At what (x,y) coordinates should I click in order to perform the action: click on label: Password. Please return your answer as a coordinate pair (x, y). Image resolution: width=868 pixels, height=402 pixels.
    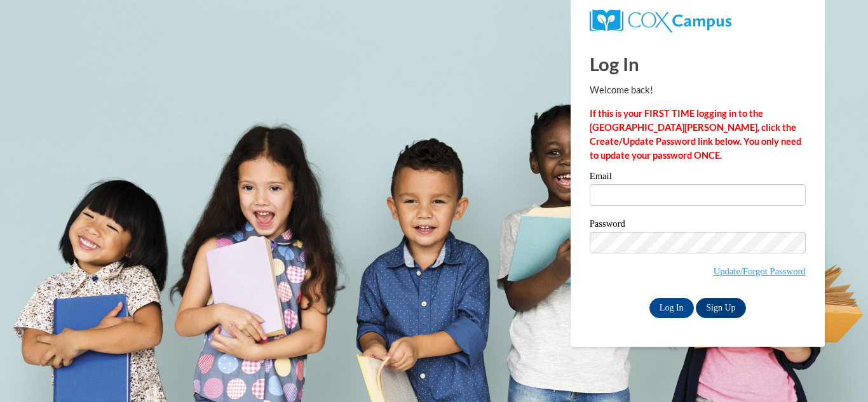
    Looking at the image, I should click on (697, 226).